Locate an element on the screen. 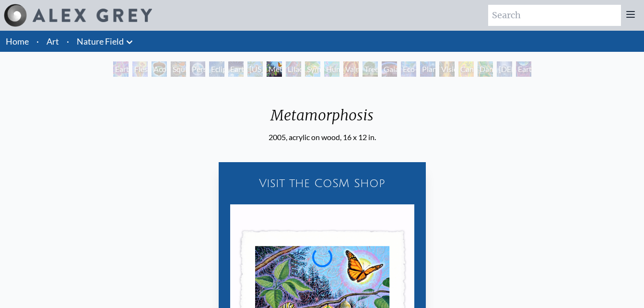  div: Person Planet is located at coordinates (198, 69).